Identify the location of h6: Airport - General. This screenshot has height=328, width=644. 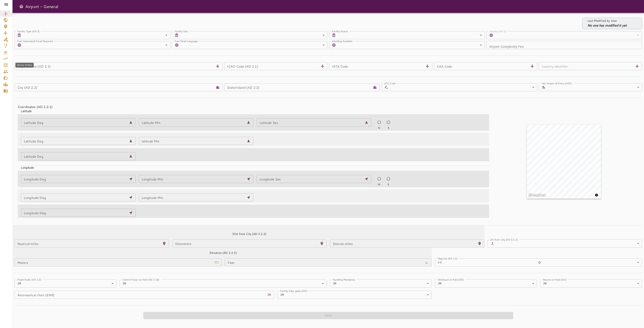
(42, 7).